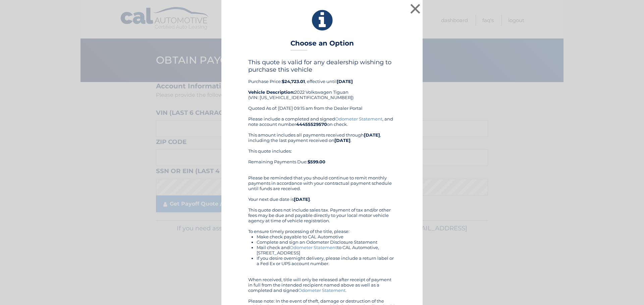  What do you see at coordinates (322, 66) in the screenshot?
I see `h4: This quote is valid for any dealership wishing to purchase this vehicle` at bounding box center [322, 66].